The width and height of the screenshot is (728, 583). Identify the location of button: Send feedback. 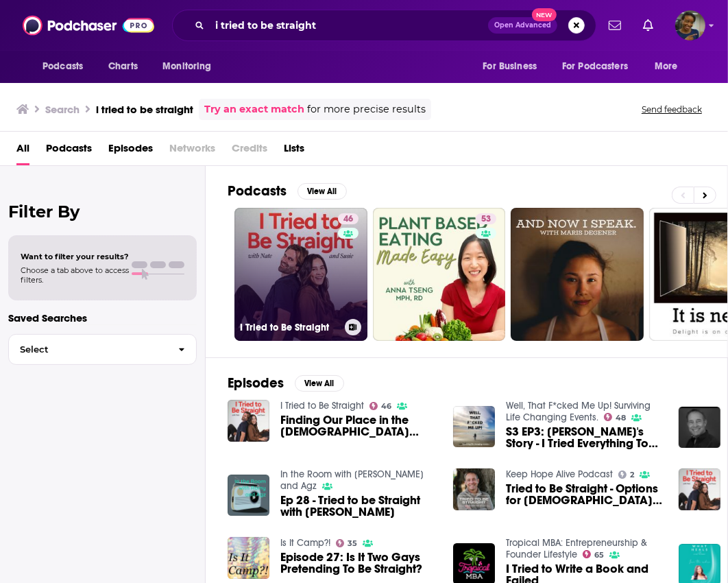
(672, 109).